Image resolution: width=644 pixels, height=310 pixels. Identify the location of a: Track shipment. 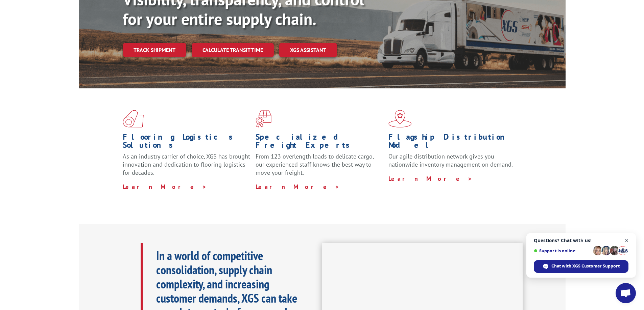
(154, 50).